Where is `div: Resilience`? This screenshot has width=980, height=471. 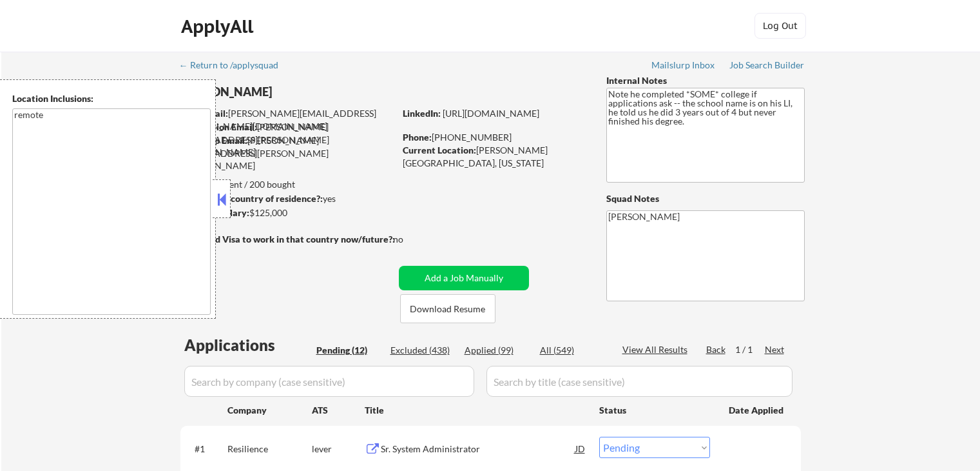 div: Resilience is located at coordinates (269, 449).